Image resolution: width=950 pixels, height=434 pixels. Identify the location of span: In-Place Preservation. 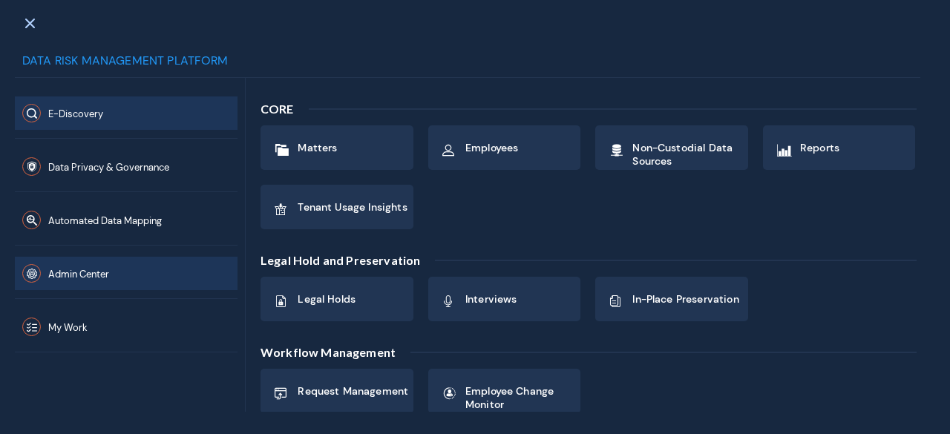
(685, 299).